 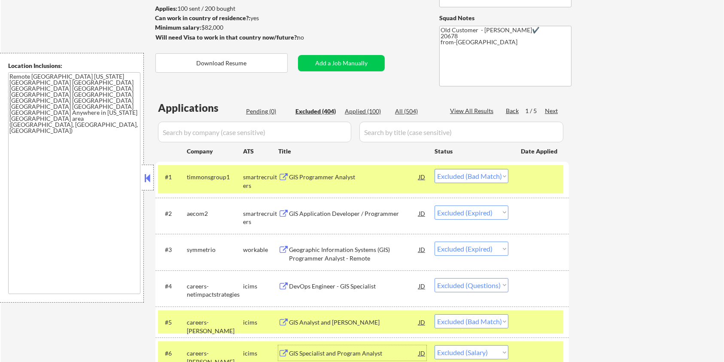 I want to click on strong: Applies:, so click(x=166, y=8).